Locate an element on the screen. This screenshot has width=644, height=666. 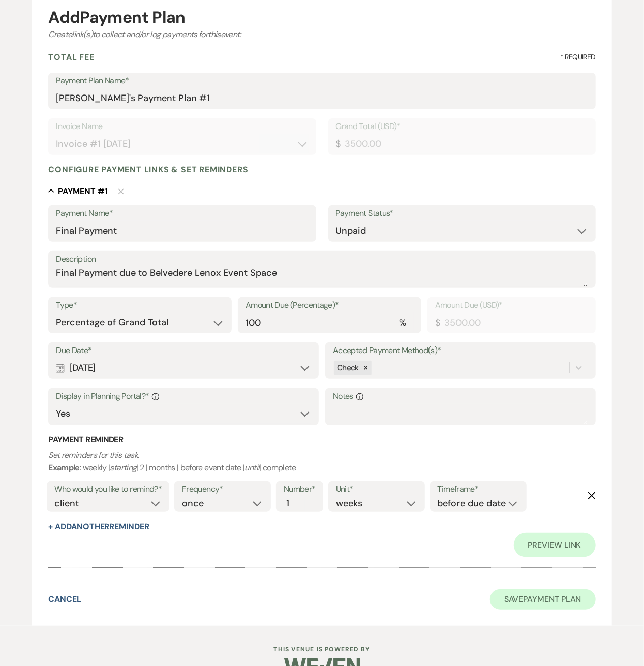
button: + AddAnotherReminder is located at coordinates (98, 527).